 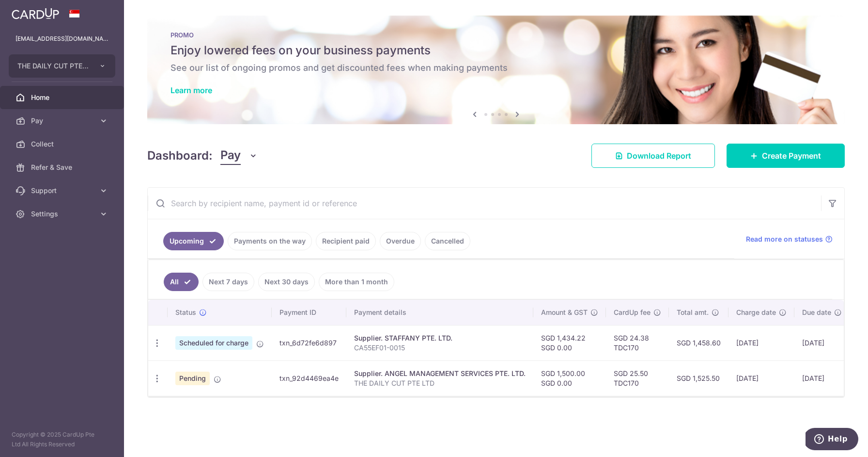 I want to click on th: Payment details, so click(x=440, y=312).